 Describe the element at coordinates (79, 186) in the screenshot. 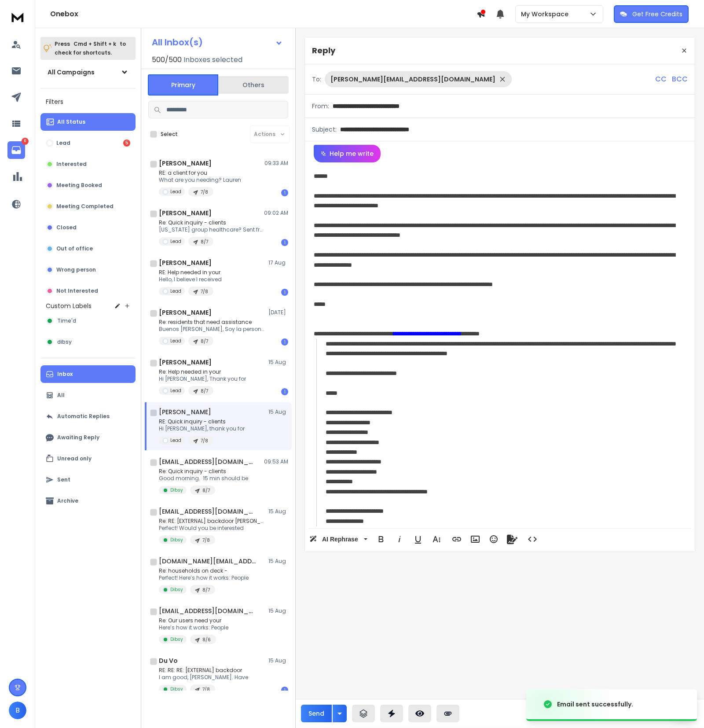

I see `p: Meeting Booked` at that location.